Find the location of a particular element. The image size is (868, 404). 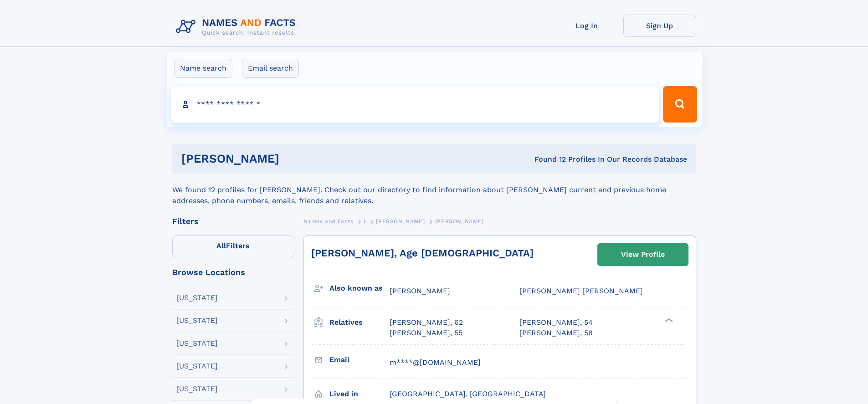

span: All is located at coordinates (221, 246).